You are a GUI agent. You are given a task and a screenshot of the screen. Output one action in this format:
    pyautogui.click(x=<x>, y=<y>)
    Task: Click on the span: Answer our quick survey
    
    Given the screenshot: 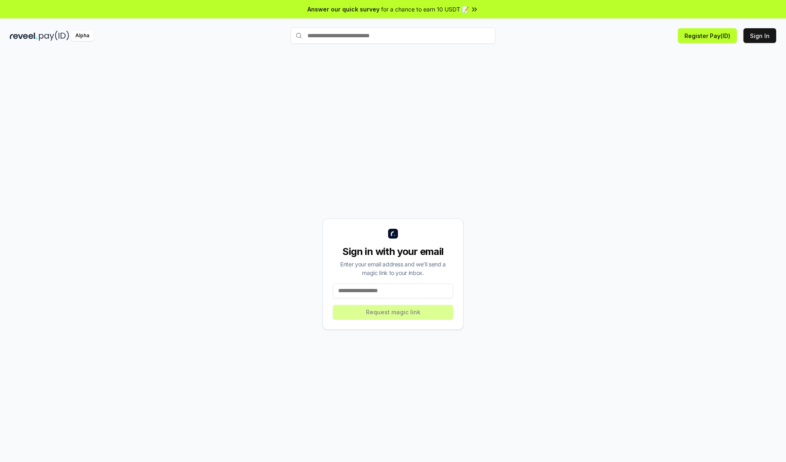 What is the action you would take?
    pyautogui.click(x=343, y=9)
    